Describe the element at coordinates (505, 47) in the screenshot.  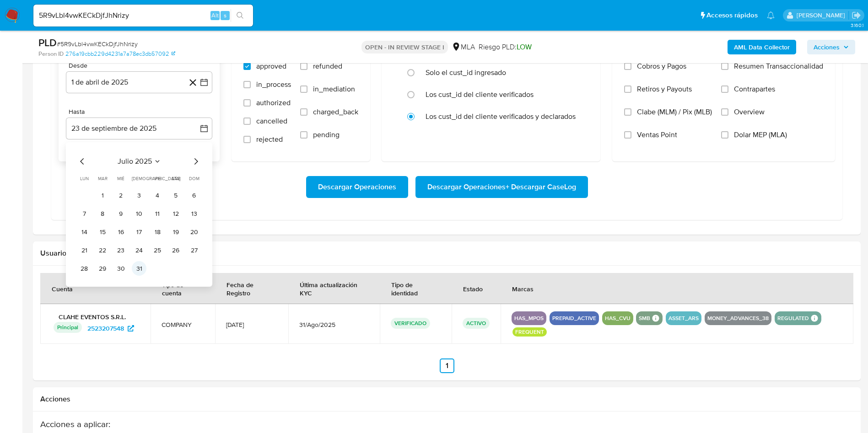
I see `span: Riesgo PLD:` at that location.